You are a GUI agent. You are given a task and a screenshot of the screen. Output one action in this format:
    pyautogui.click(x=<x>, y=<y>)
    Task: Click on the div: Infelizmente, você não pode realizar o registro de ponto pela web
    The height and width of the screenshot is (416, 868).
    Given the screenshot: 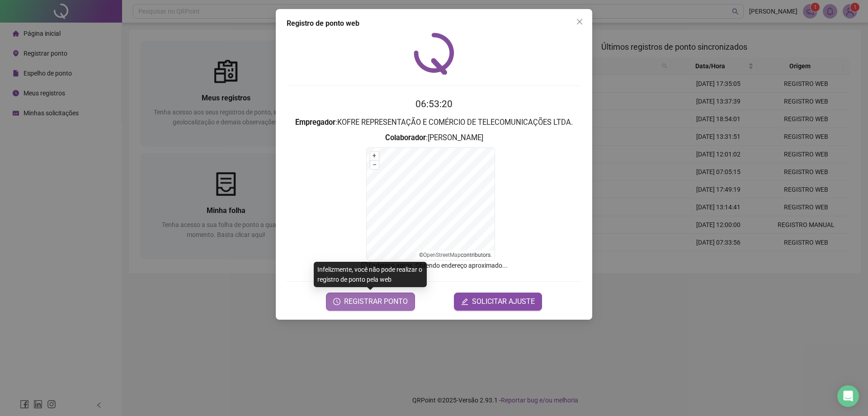 What is the action you would take?
    pyautogui.click(x=371, y=275)
    